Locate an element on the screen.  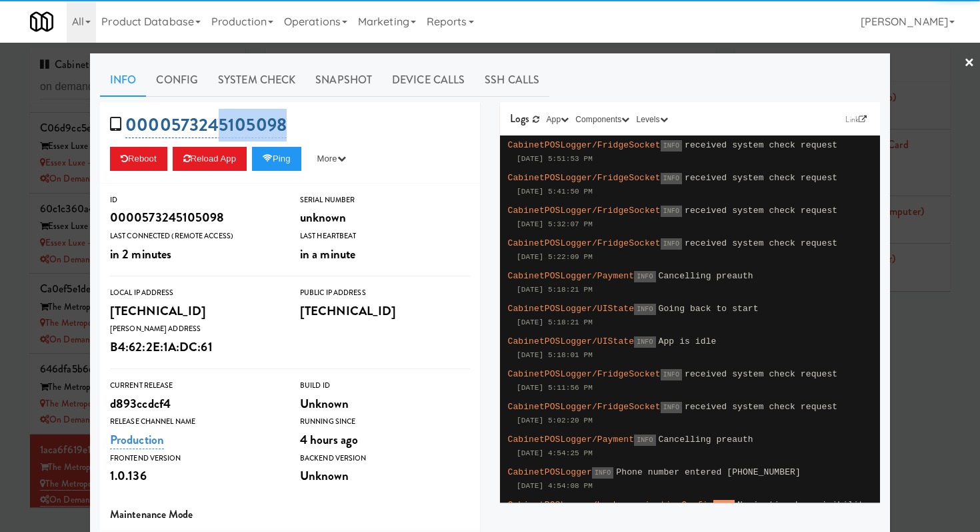
div: unknown is located at coordinates (385, 218).